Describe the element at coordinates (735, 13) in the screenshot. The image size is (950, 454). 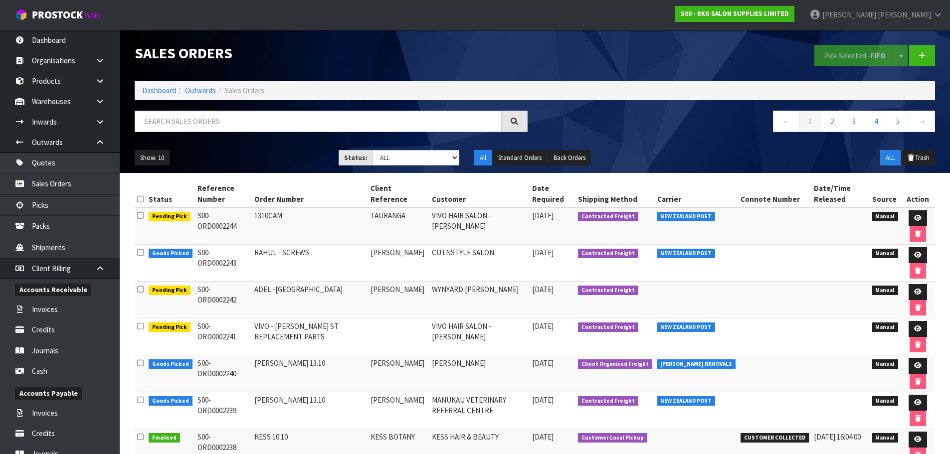
I see `strong: S00 - RKG SALON SUPPLIES LIMITED` at that location.